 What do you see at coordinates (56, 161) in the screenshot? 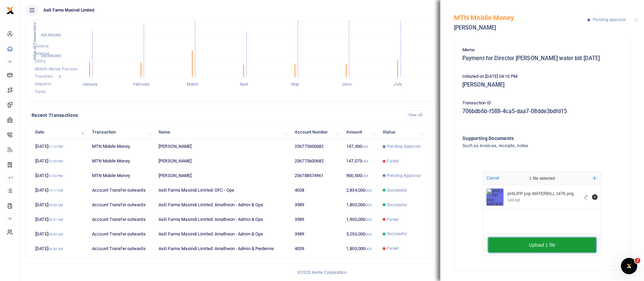
I see `small: 12:59 PM` at bounding box center [56, 161].